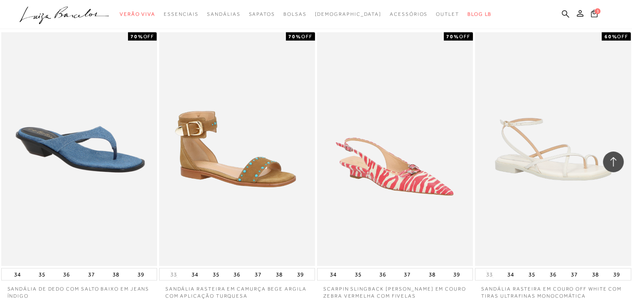 This screenshot has height=303, width=632. What do you see at coordinates (598, 11) in the screenshot?
I see `span: 1` at bounding box center [598, 11].